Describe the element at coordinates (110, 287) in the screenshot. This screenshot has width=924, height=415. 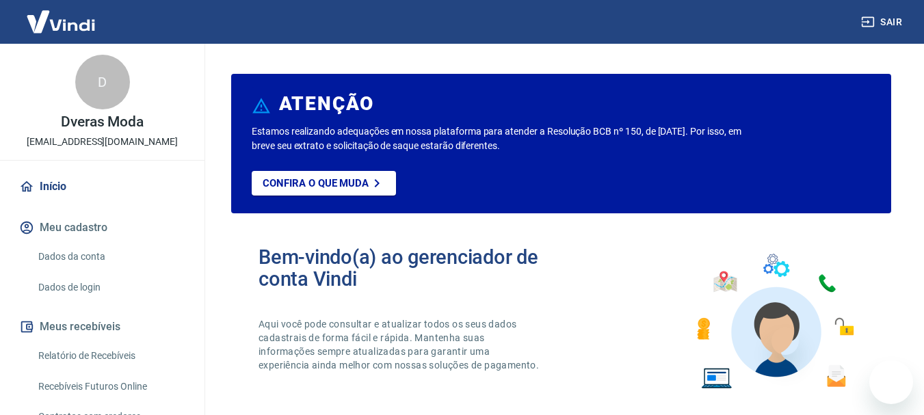
I see `a: Dados de login` at that location.